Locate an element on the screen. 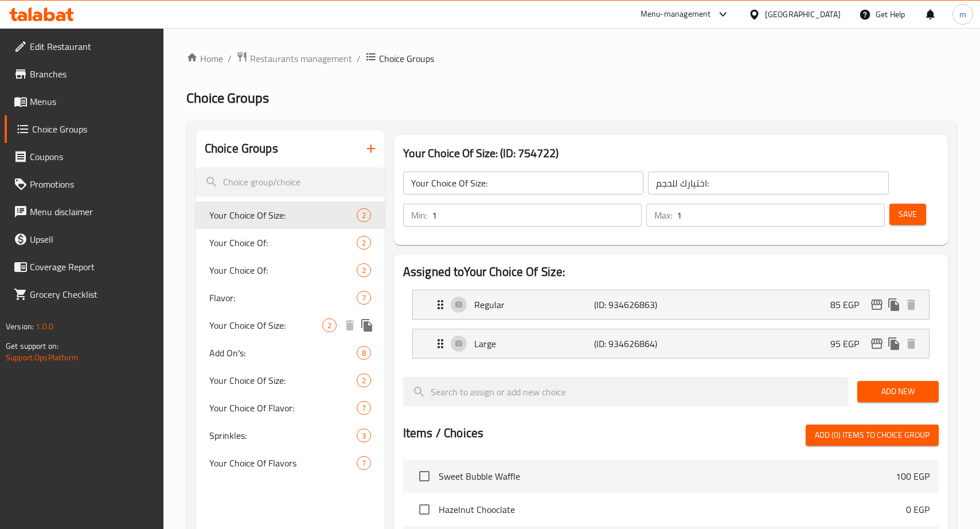  span: Hazelnut Chooclate is located at coordinates (673, 509).